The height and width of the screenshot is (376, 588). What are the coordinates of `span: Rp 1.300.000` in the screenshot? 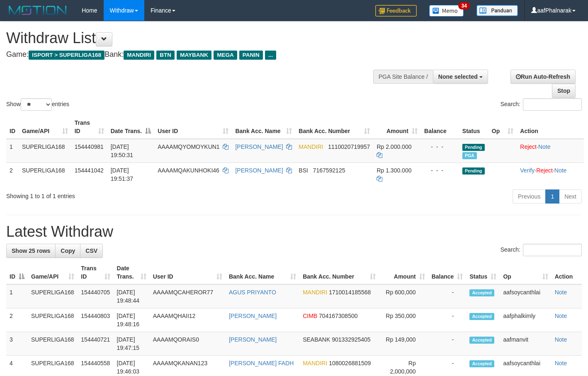 It's located at (394, 171).